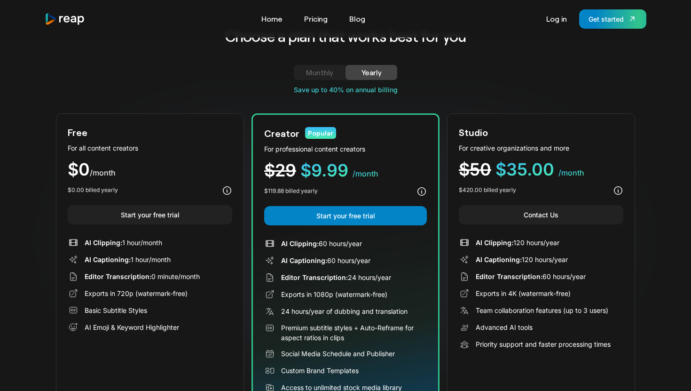 The height and width of the screenshot is (391, 691). What do you see at coordinates (541, 214) in the screenshot?
I see `a: Contact Us` at bounding box center [541, 214].